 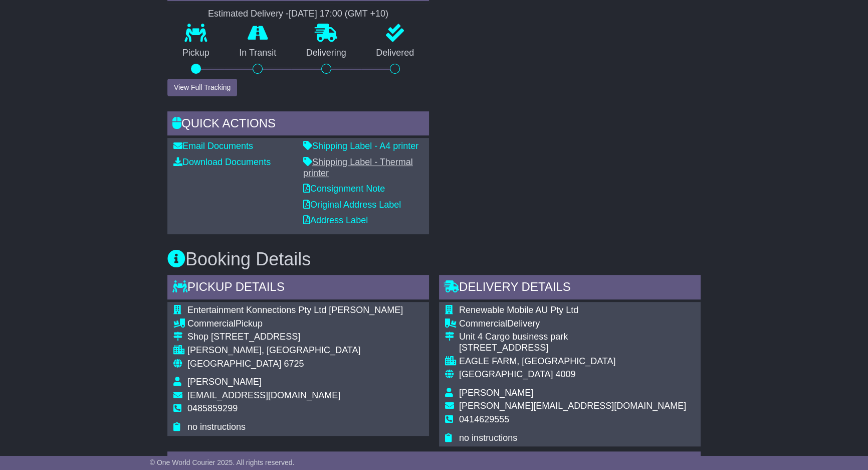 What do you see at coordinates (484, 419) in the screenshot?
I see `span: 0414629555` at bounding box center [484, 419].